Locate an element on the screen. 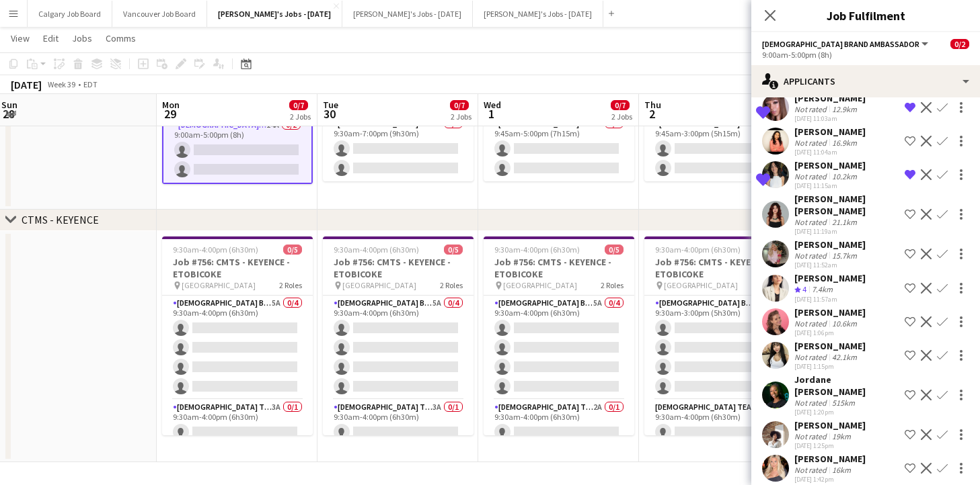  button: Vancouver Job Board is located at coordinates (159, 14).